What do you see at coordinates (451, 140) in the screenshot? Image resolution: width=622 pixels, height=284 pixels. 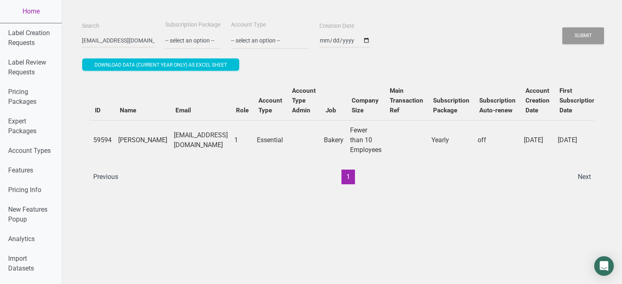 I see `td: Yearly` at bounding box center [451, 140].